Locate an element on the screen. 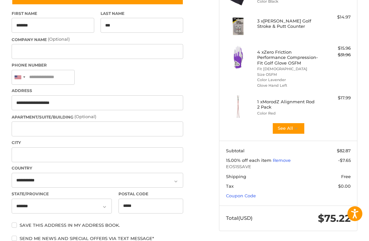 This screenshot has height=241, width=369. h4: 4 x Zero Friction Performance Compression-Fit Golf Glove OSFM is located at coordinates (287, 57).